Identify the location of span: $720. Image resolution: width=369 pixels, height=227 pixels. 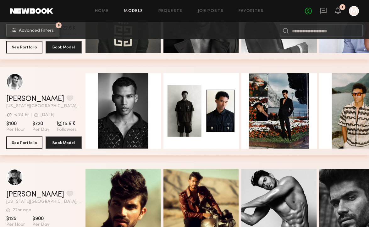
(41, 124).